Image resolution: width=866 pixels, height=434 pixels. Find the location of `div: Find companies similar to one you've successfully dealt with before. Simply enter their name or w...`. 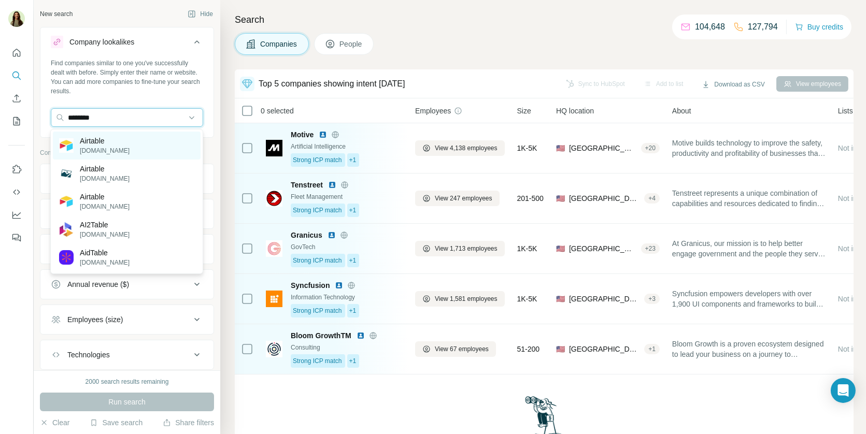

div: Find companies similar to one you've successfully dealt with before. Simply enter their name or w... is located at coordinates (127, 77).